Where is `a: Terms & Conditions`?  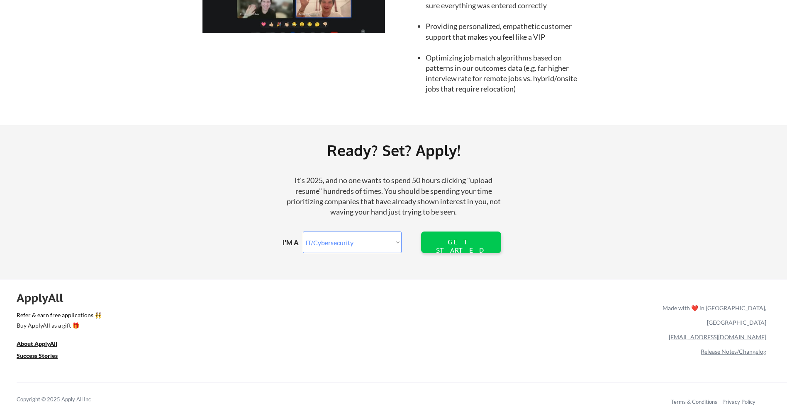 a: Terms & Conditions is located at coordinates (694, 402).